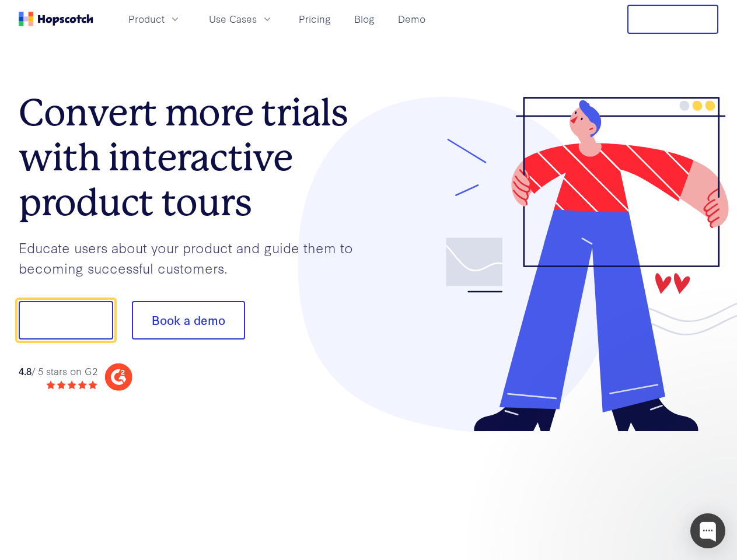  Describe the element at coordinates (58, 371) in the screenshot. I see `div: / 5 stars on G2` at that location.